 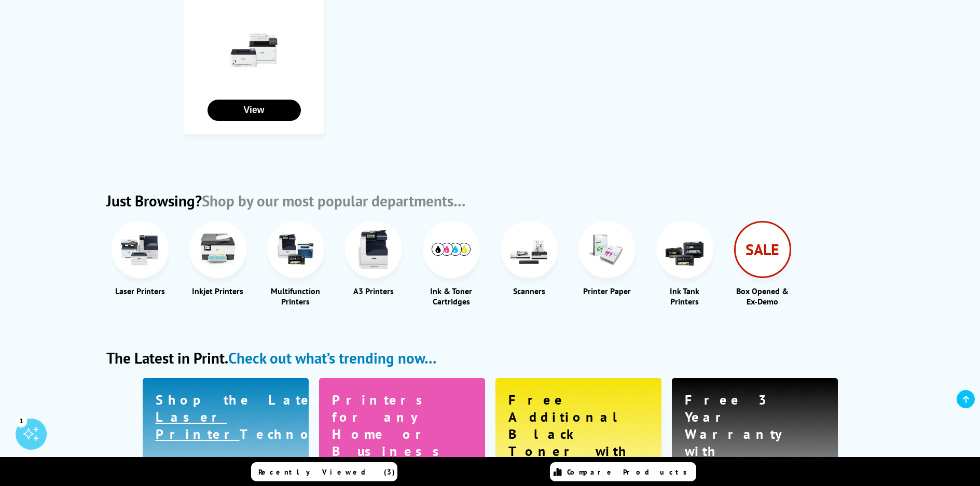 I want to click on img: Printer Paper, so click(x=606, y=249).